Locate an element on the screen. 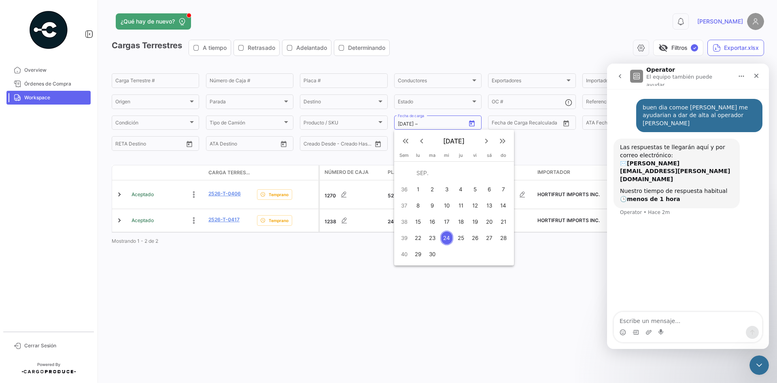 The image size is (777, 383). button: 21 de septiembre de 2025 is located at coordinates (504, 222).